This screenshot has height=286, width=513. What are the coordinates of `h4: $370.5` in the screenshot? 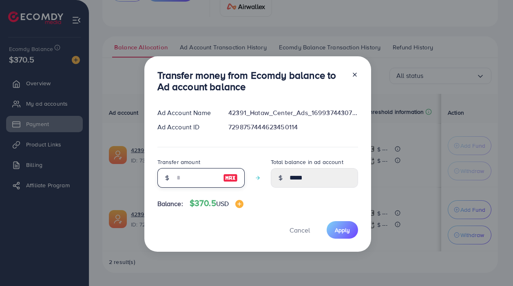 It's located at (216, 203).